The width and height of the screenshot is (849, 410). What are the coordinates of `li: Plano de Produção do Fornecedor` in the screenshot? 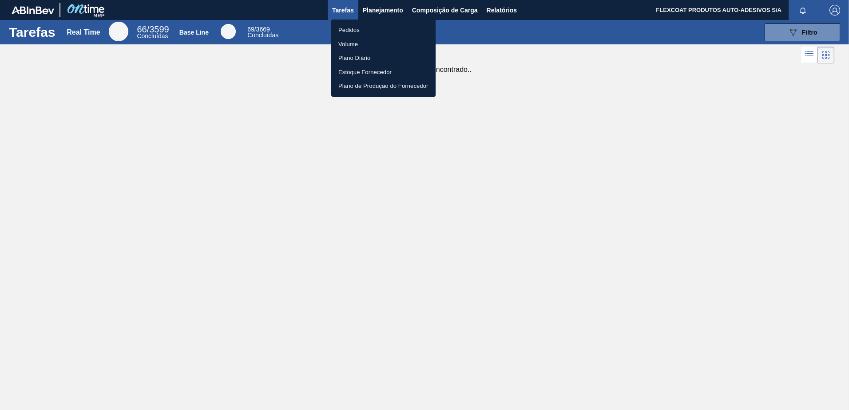 It's located at (383, 86).